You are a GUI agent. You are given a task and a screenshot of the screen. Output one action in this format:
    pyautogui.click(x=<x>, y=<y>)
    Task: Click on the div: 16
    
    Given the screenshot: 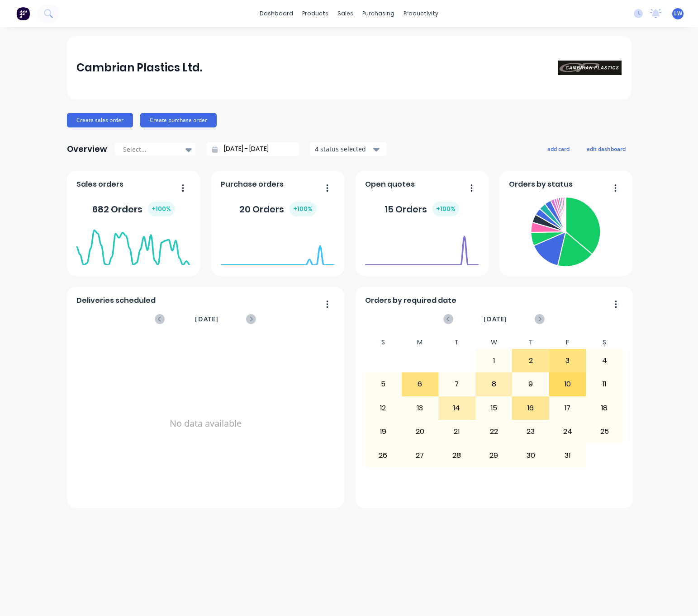 What is the action you would take?
    pyautogui.click(x=531, y=408)
    